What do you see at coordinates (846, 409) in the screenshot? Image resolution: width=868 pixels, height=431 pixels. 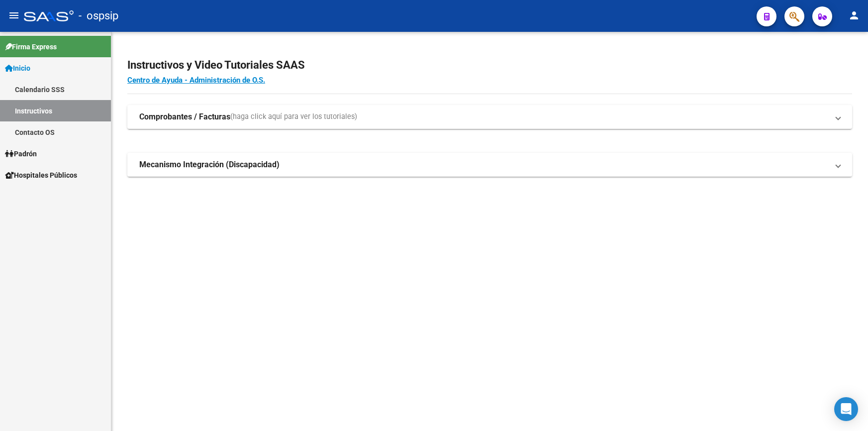 I see `div: Open Intercom Messenger` at bounding box center [846, 409].